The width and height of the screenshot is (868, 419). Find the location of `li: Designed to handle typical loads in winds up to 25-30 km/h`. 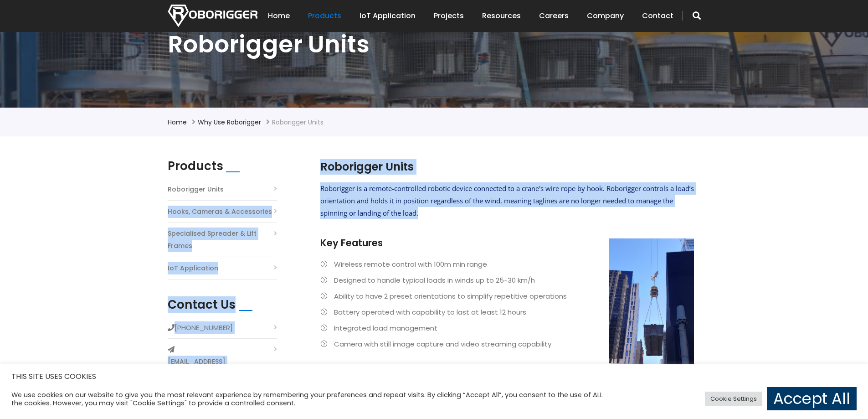

li: Designed to handle typical loads in winds up to 25-30 km/h is located at coordinates (507, 280).